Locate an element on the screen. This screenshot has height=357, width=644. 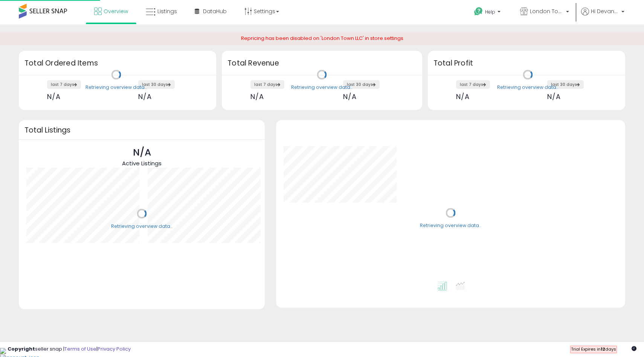
span: Listings is located at coordinates (167, 11).